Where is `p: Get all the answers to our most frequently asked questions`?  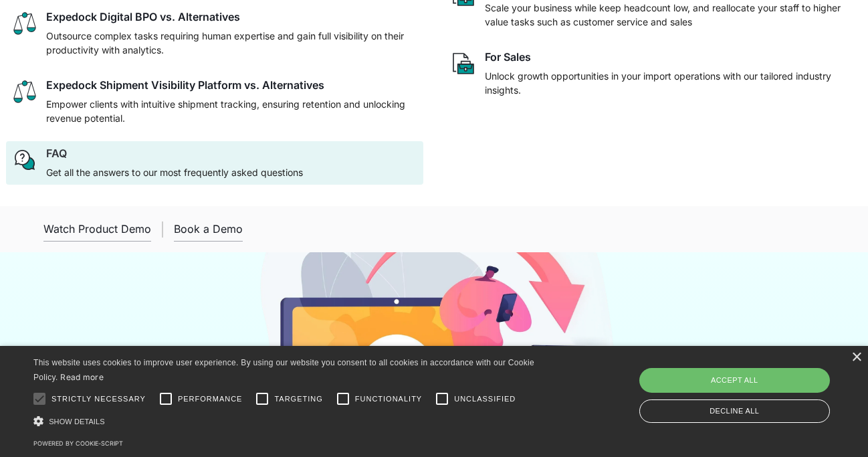 p: Get all the answers to our most frequently asked questions is located at coordinates (175, 172).